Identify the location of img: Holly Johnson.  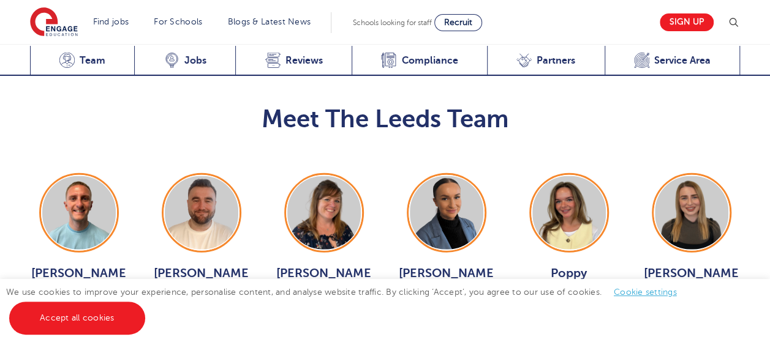
(446, 213).